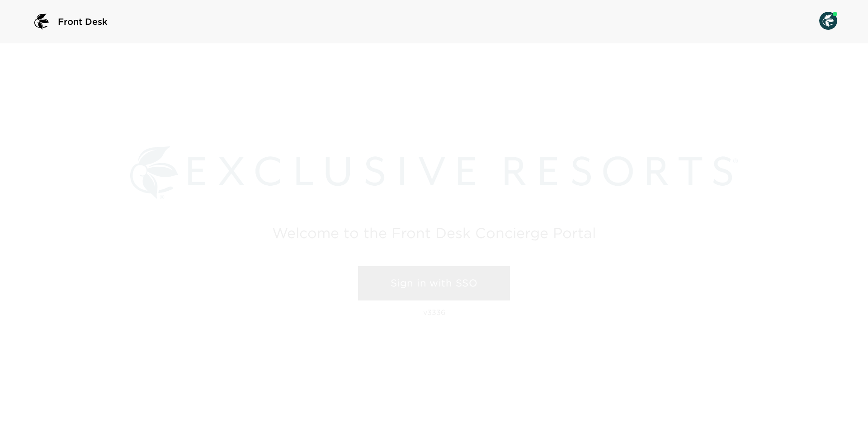 The height and width of the screenshot is (427, 868). I want to click on a: Sign in with SSO, so click(434, 283).